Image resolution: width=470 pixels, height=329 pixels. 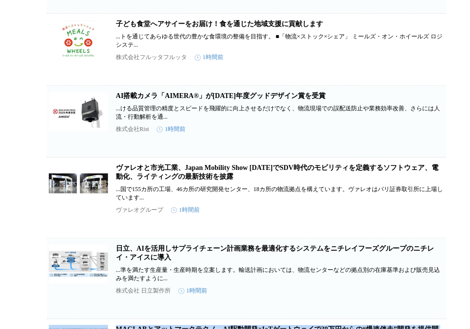 I want to click on a: 日立、AIを活用しサプライチェーン計画業務を最適化するシステムをニチレイフーズグループのニチレイ・アイスに導入, so click(x=275, y=253).